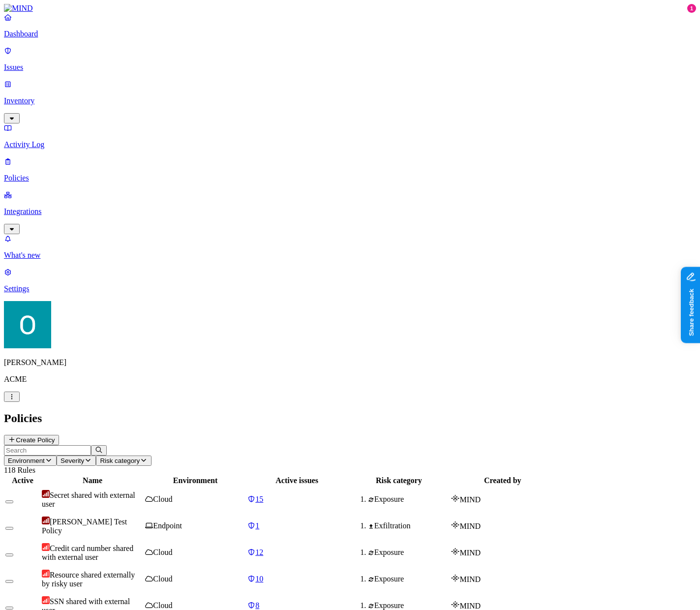  I want to click on a: MIND, so click(350, 8).